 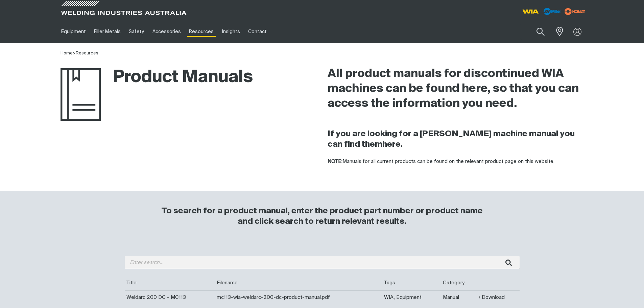 I want to click on a: Insights, so click(x=230, y=32).